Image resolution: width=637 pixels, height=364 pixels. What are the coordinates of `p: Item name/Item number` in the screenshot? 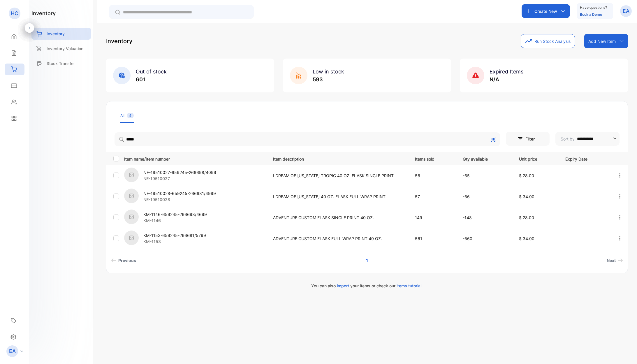 It's located at (195, 158).